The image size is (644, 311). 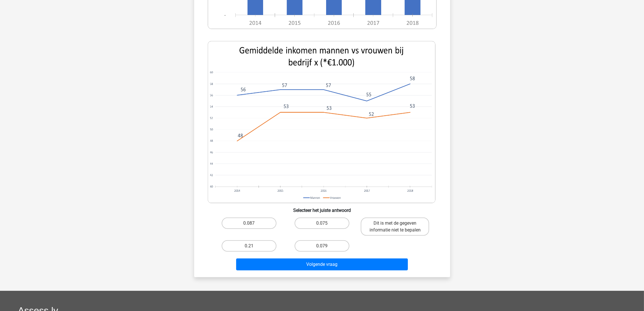 I want to click on label: 0.075, so click(x=322, y=223).